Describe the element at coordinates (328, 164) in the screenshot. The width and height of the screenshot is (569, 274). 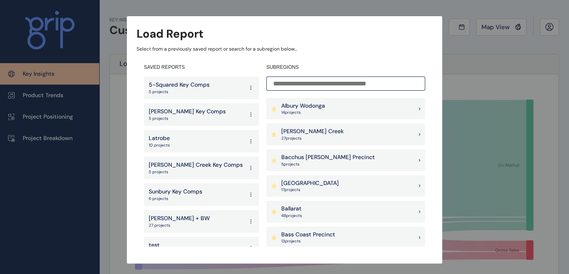
I see `p: 5 project s` at that location.